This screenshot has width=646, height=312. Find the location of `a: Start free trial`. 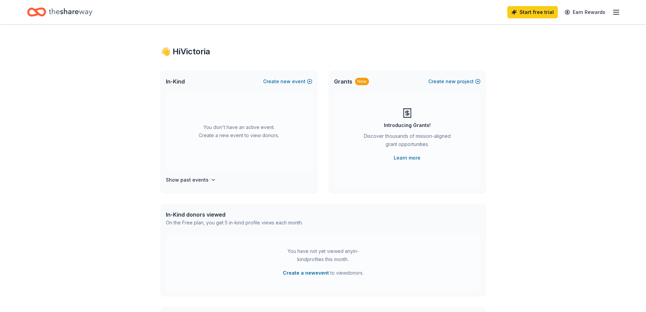

a: Start free trial is located at coordinates (533, 12).